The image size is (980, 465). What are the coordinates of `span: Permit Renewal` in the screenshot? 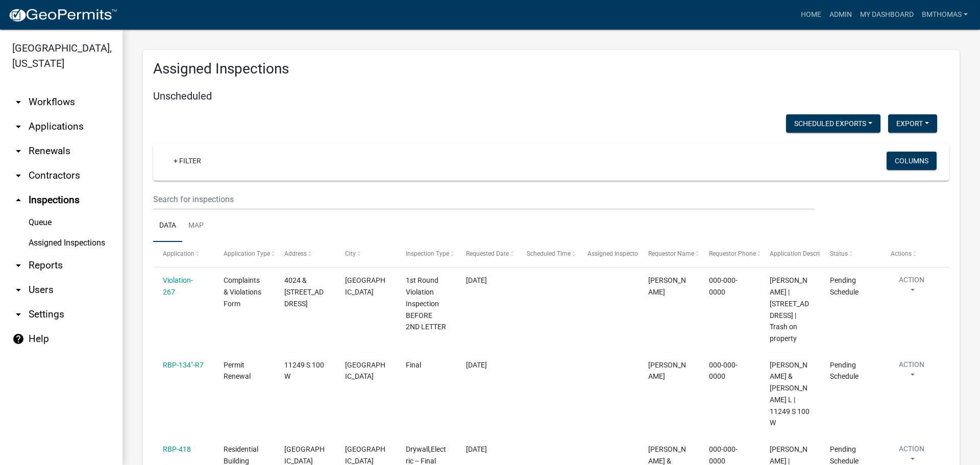 It's located at (236, 370).